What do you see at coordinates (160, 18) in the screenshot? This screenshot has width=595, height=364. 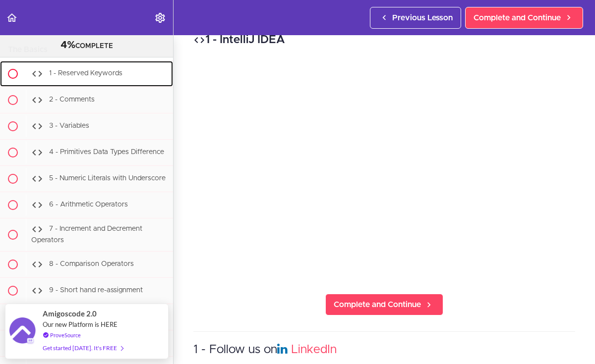 I see `svg: Settings Menu` at bounding box center [160, 18].